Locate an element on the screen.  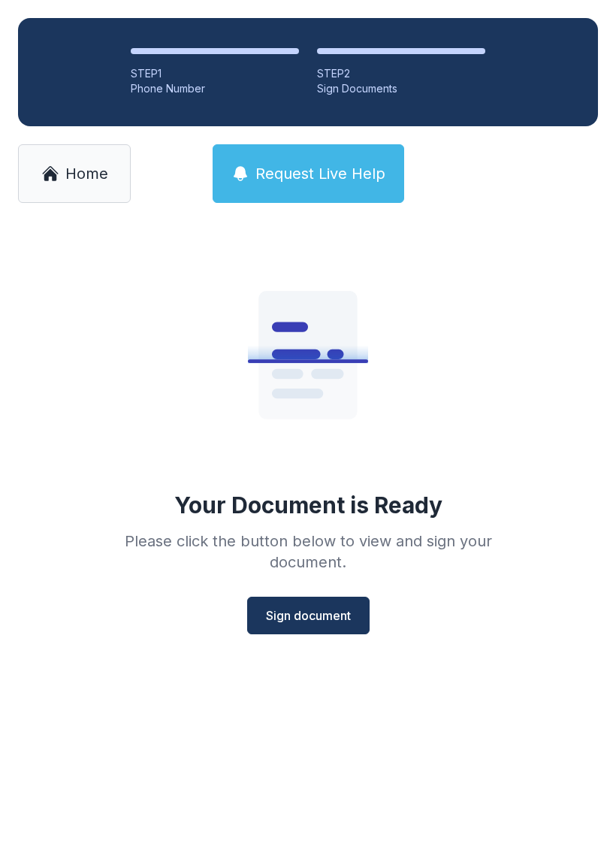
span: Sign document is located at coordinates (308, 615).